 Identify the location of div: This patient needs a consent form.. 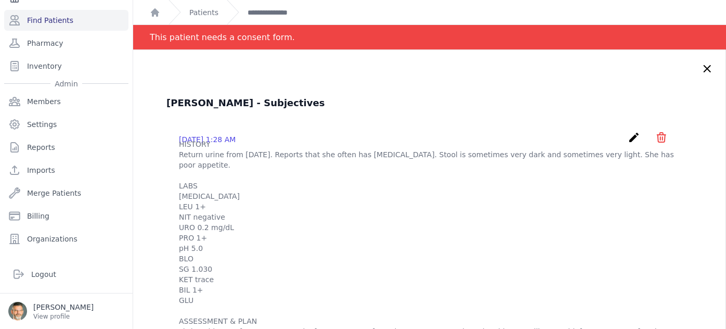
(222, 37).